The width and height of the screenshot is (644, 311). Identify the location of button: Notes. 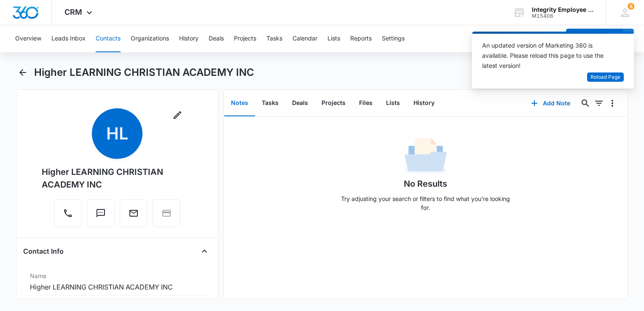
(239, 103).